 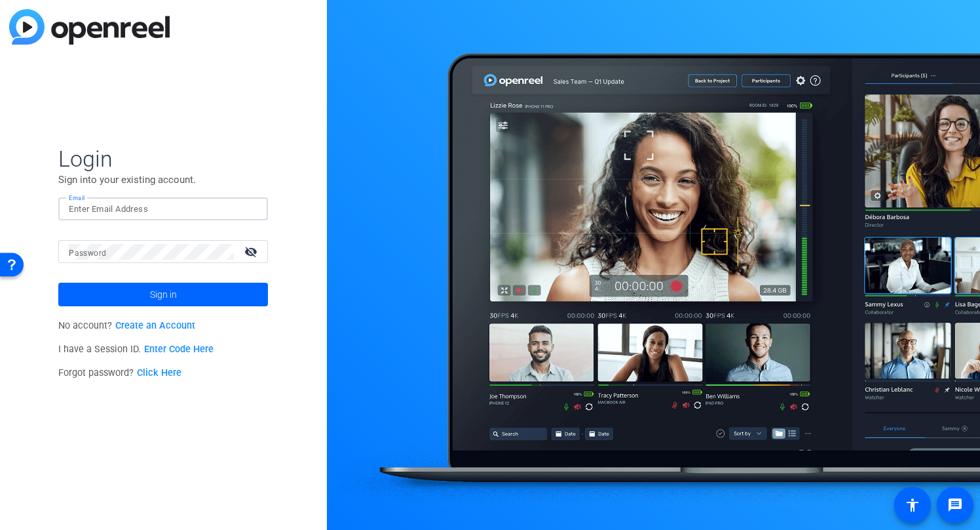 What do you see at coordinates (87, 253) in the screenshot?
I see `mat-label: Password` at bounding box center [87, 253].